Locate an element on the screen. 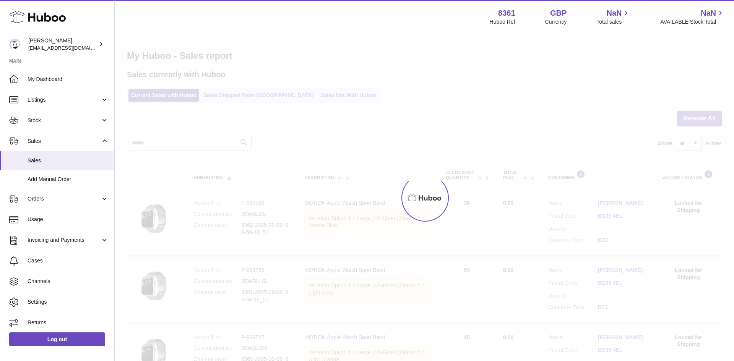 Image resolution: width=734 pixels, height=361 pixels. img: internalAdmin-8361@internal.huboo.com is located at coordinates (15, 44).